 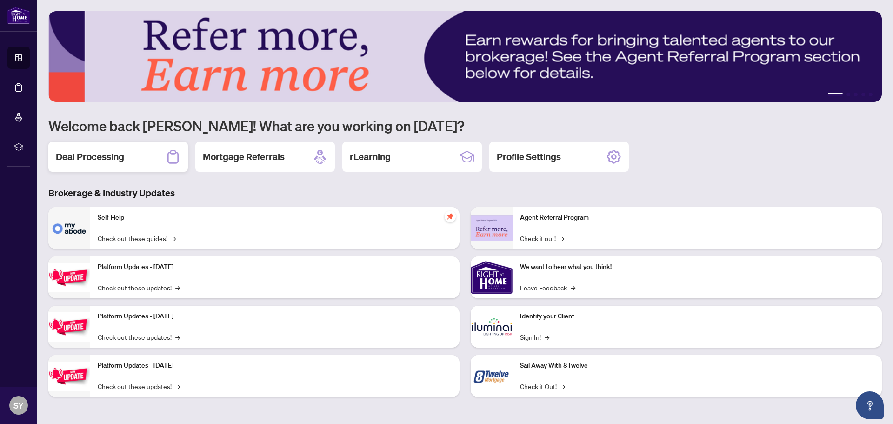 What do you see at coordinates (370, 157) in the screenshot?
I see `h2: rLearning` at bounding box center [370, 157].